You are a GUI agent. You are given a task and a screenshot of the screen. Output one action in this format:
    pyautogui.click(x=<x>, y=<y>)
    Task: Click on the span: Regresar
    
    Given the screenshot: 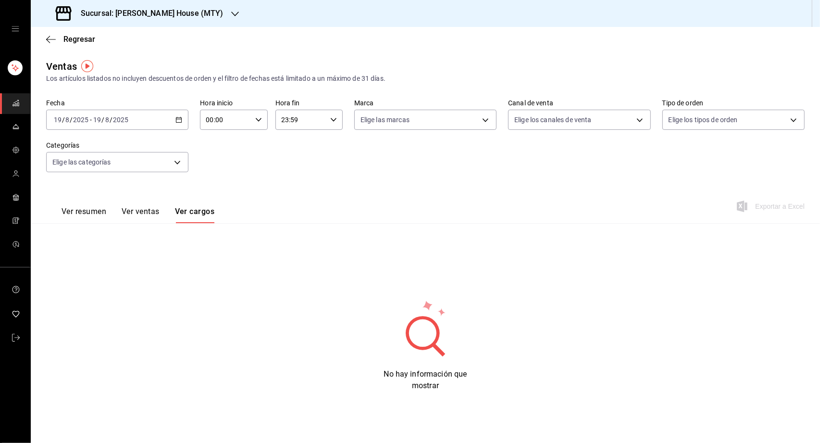 What is the action you would take?
    pyautogui.click(x=79, y=39)
    